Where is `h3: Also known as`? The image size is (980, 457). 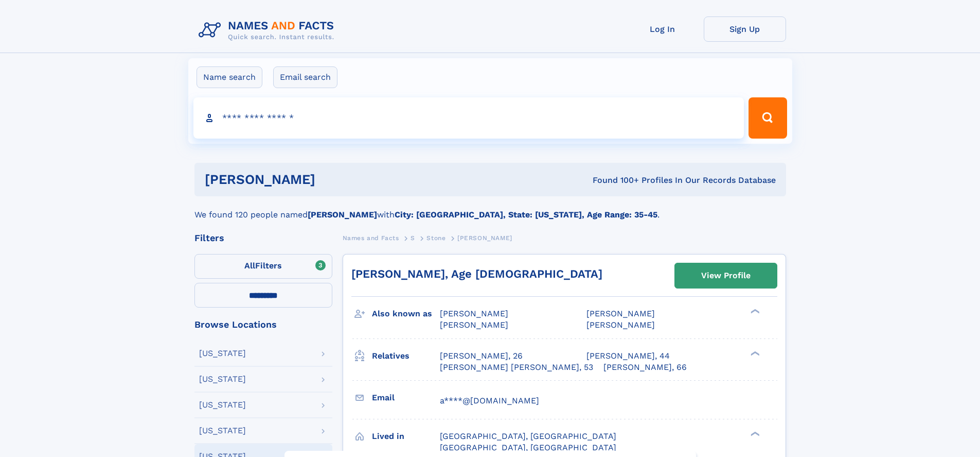
h3: Also known as is located at coordinates (406, 314).